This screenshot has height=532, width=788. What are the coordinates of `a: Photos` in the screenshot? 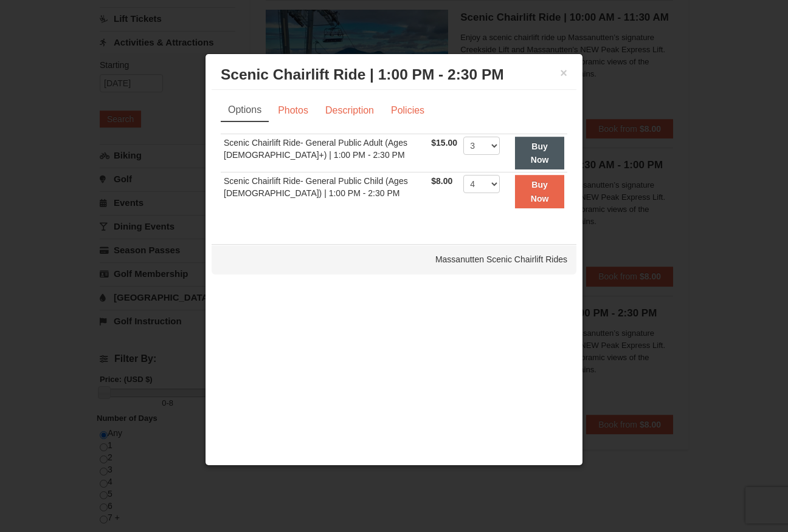 It's located at (293, 110).